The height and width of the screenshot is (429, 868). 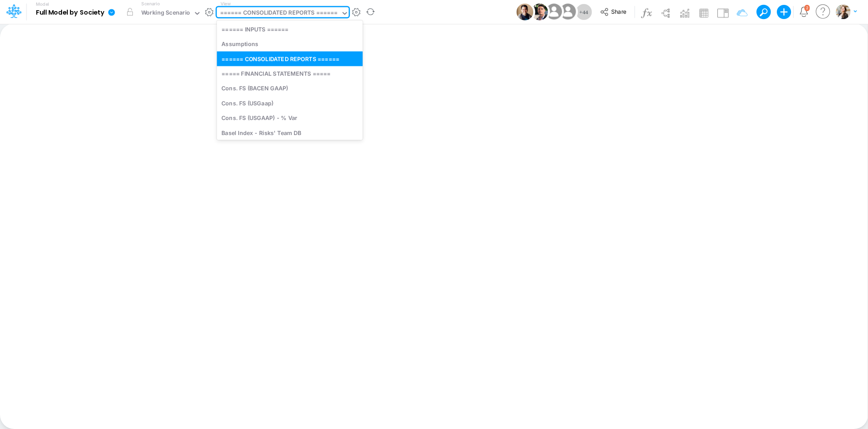 I want to click on div: ====== INPUTS ======, so click(x=290, y=29).